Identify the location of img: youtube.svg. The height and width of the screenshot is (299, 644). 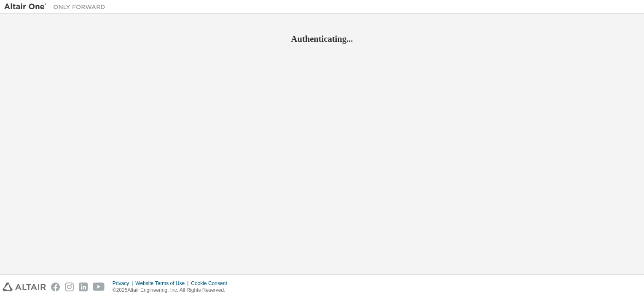
(99, 287).